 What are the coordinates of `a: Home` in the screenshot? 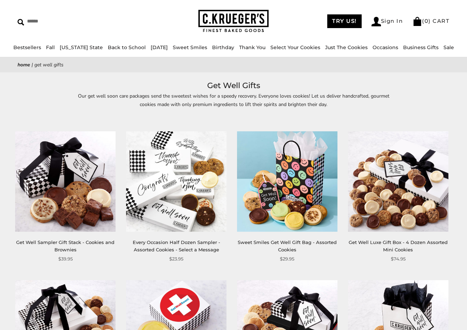 It's located at (24, 65).